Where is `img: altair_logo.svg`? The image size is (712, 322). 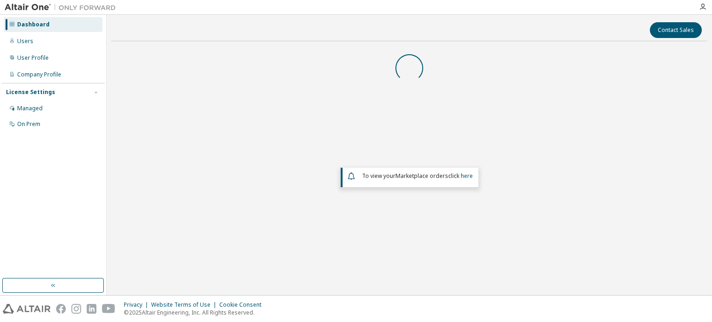
img: altair_logo.svg is located at coordinates (26, 309).